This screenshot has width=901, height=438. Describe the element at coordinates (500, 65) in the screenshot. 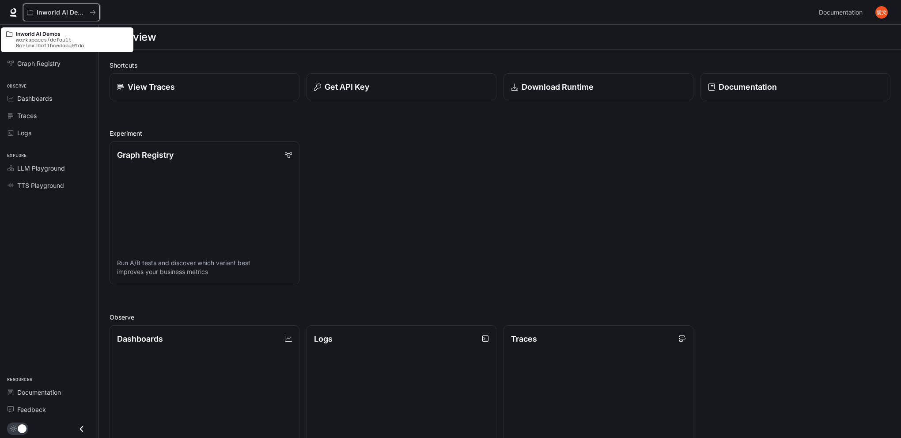

I see `h2: Shortcuts` at that location.